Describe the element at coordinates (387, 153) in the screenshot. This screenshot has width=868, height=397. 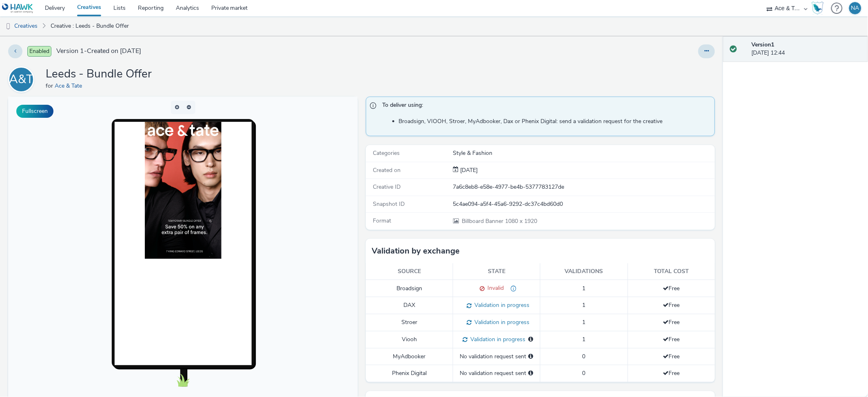
I see `span: Categories` at that location.